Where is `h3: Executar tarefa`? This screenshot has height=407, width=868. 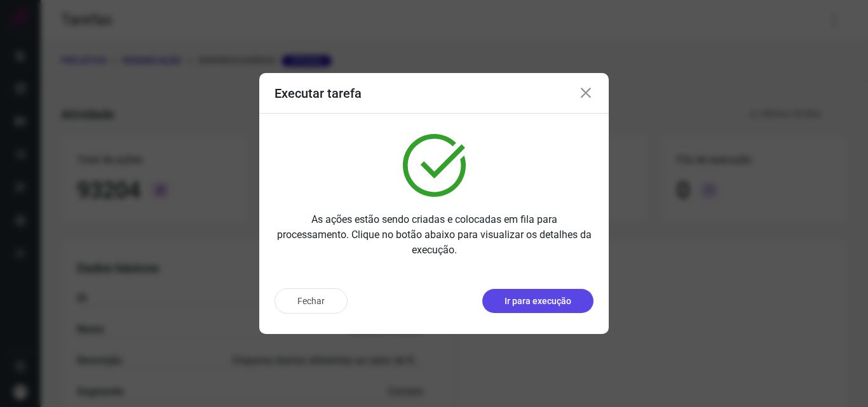 h3: Executar tarefa is located at coordinates (318, 93).